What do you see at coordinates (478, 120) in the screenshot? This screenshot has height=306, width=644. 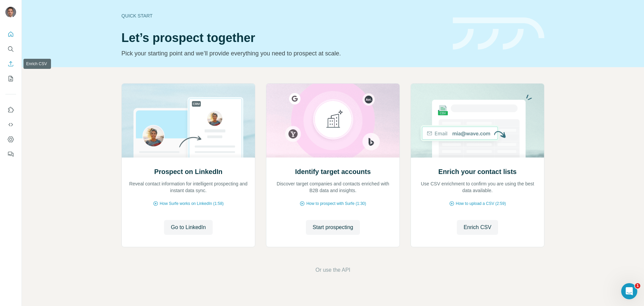 I see `img: Enrich your contact lists` at bounding box center [478, 120].